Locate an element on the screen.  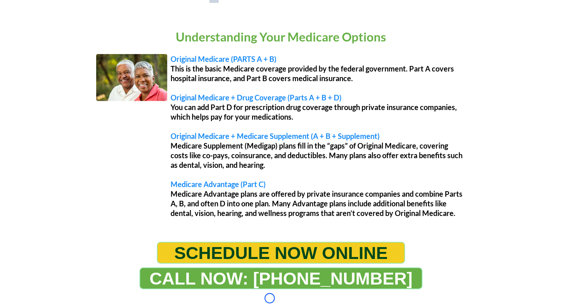
span: Understanding Your Medicare Options is located at coordinates (281, 37).